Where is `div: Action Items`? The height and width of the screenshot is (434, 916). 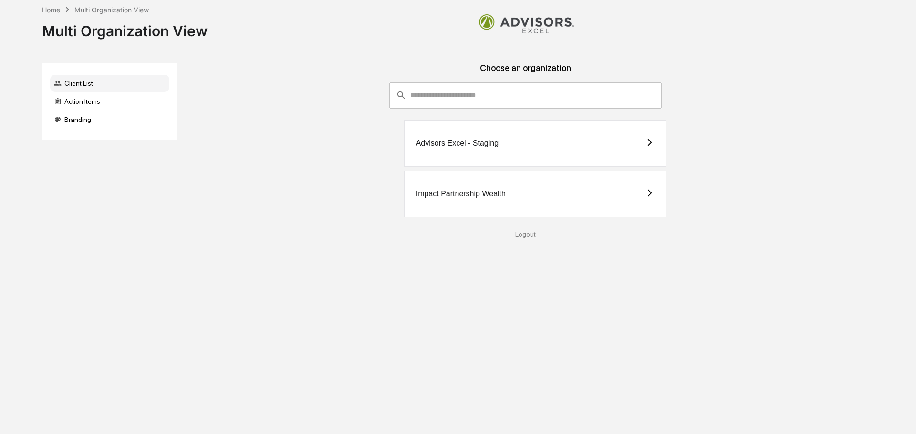 div: Action Items is located at coordinates (110, 102).